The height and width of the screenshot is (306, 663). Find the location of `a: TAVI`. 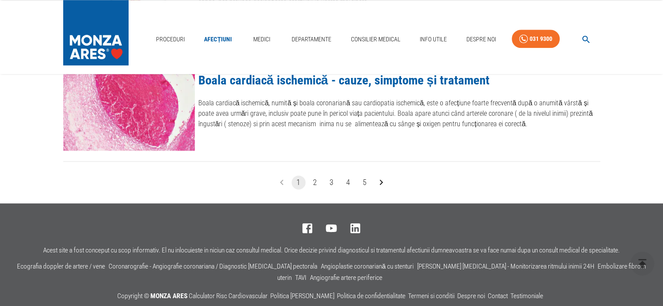

a: TAVI is located at coordinates (301, 278).